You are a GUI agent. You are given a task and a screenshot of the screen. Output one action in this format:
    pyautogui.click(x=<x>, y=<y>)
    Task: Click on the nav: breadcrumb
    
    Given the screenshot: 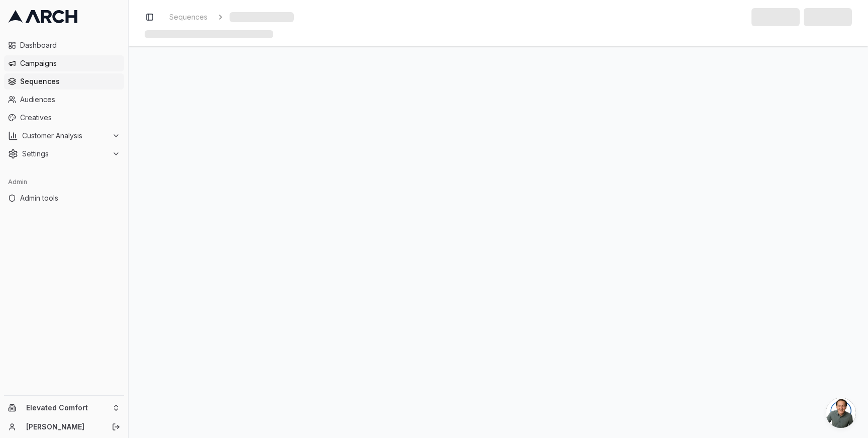 What is the action you would take?
    pyautogui.click(x=230, y=17)
    